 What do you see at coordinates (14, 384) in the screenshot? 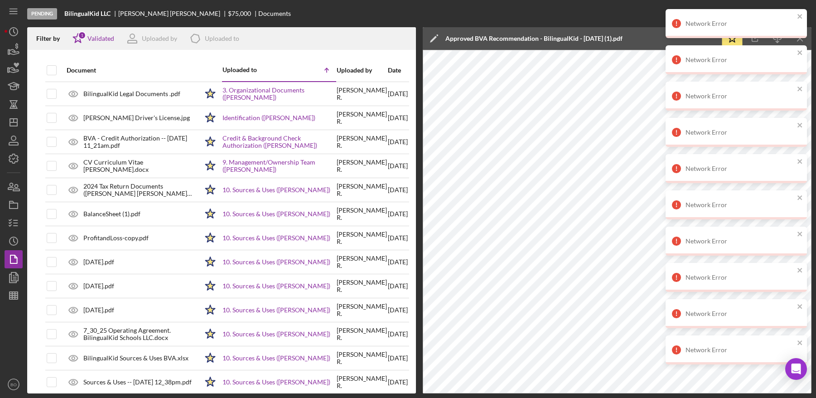
I see `button: BO` at bounding box center [14, 384].